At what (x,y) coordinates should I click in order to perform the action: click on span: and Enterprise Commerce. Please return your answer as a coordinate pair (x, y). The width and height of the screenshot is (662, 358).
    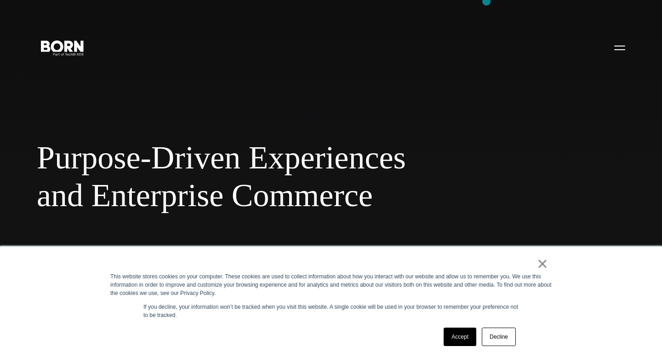
    Looking at the image, I should click on (299, 195).